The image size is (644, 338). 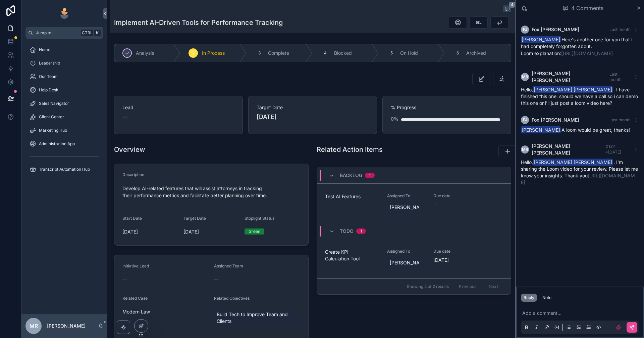 What do you see at coordinates (193, 53) in the screenshot?
I see `span: 2` at bounding box center [193, 53].